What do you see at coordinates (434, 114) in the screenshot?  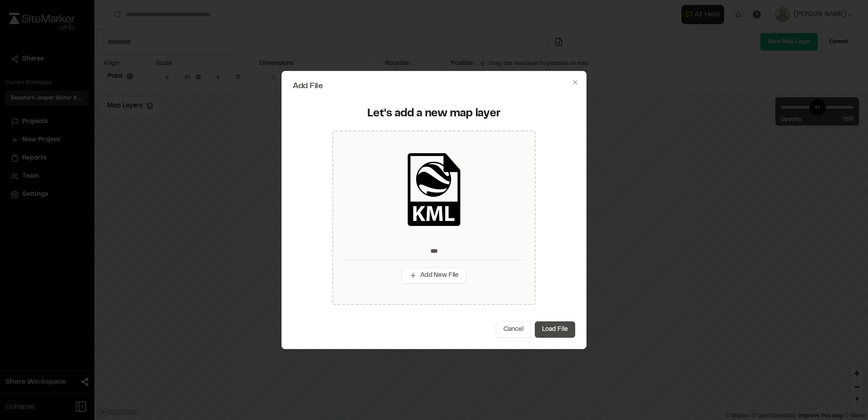 I see `div: Let's add a new map layer` at bounding box center [434, 114].